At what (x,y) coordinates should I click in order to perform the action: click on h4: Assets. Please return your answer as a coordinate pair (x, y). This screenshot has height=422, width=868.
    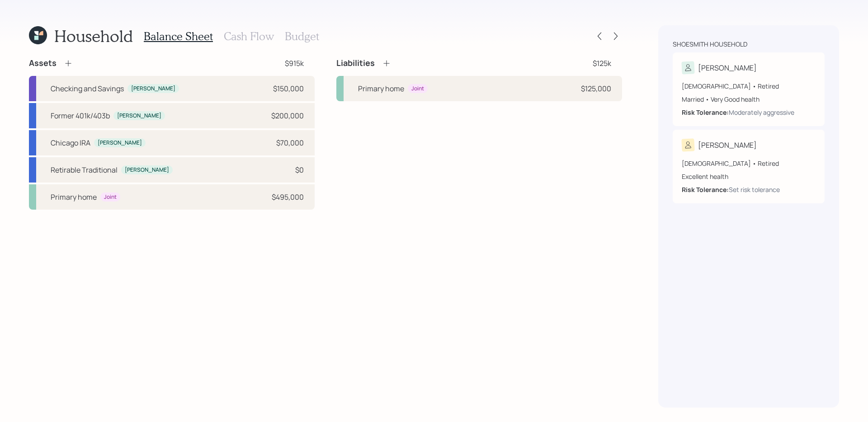
    Looking at the image, I should click on (42, 63).